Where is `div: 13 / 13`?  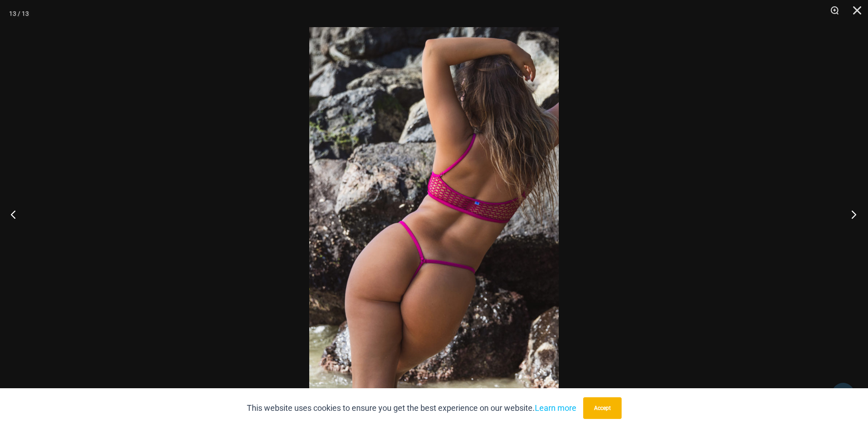
div: 13 / 13 is located at coordinates (19, 14).